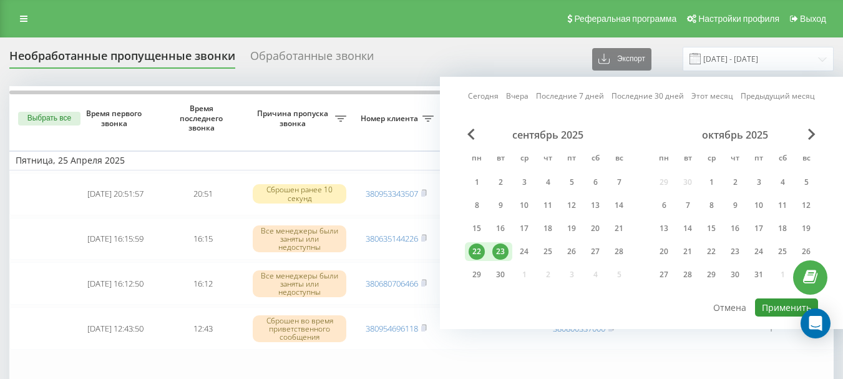  What do you see at coordinates (595, 251) in the screenshot?
I see `div: 27` at bounding box center [595, 251].